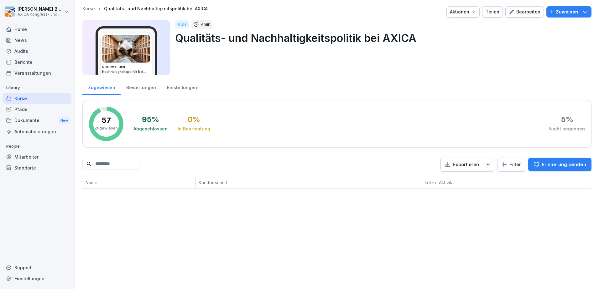 This screenshot has height=289, width=599. I want to click on a: Bearbeiten, so click(524, 12).